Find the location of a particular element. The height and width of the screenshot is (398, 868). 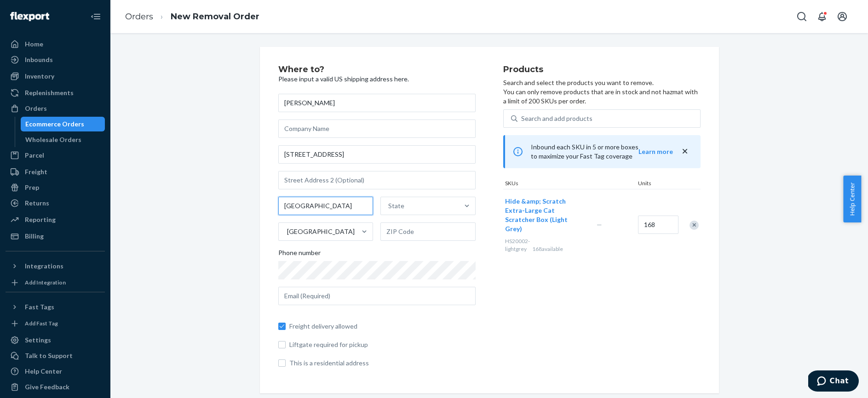

span: Chat is located at coordinates (31, 11).